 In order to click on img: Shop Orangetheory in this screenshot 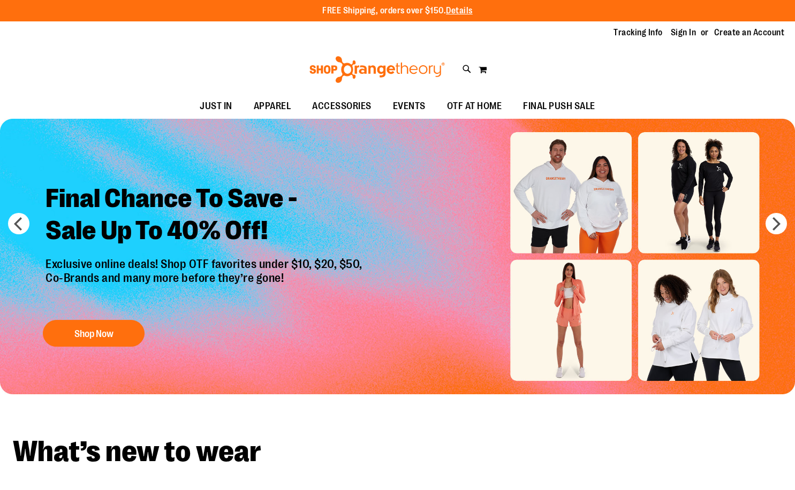, I will do `click(377, 70)`.